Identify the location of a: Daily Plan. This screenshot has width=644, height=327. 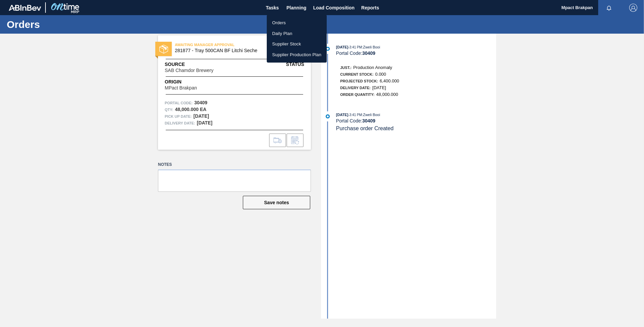
(296, 34).